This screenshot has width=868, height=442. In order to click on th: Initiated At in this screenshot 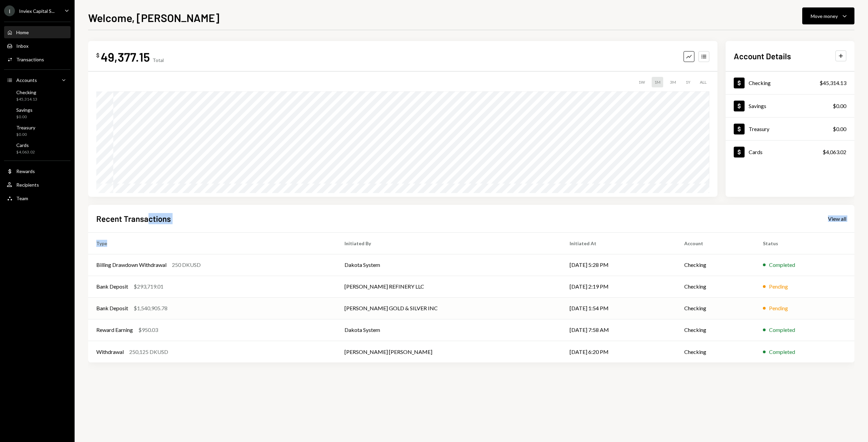, I will do `click(618, 243)`.